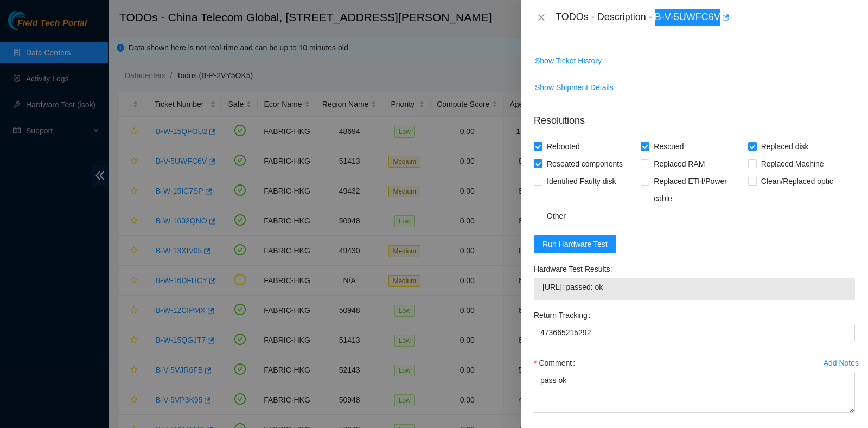 This screenshot has width=868, height=428. Describe the element at coordinates (582, 181) in the screenshot. I see `span: Identified Faulty disk` at that location.